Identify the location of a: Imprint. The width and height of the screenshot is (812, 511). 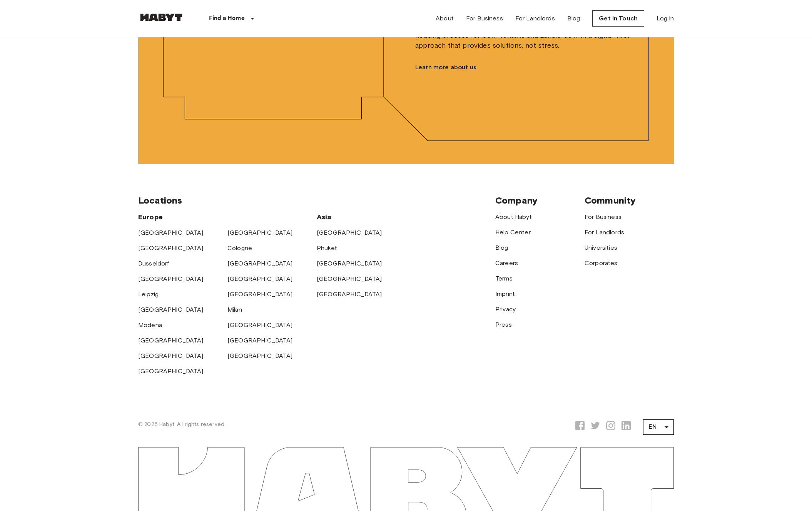
(505, 294).